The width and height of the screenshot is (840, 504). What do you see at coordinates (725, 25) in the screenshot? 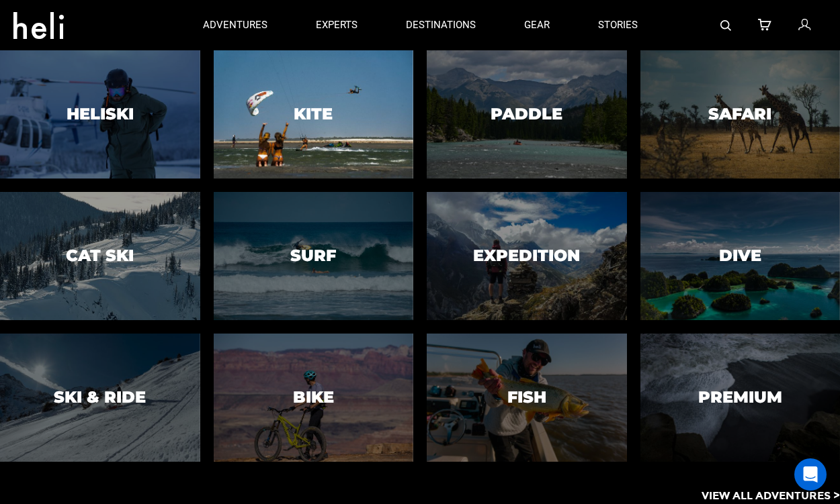
I see `img: search-bar-icon.svg` at bounding box center [725, 25].